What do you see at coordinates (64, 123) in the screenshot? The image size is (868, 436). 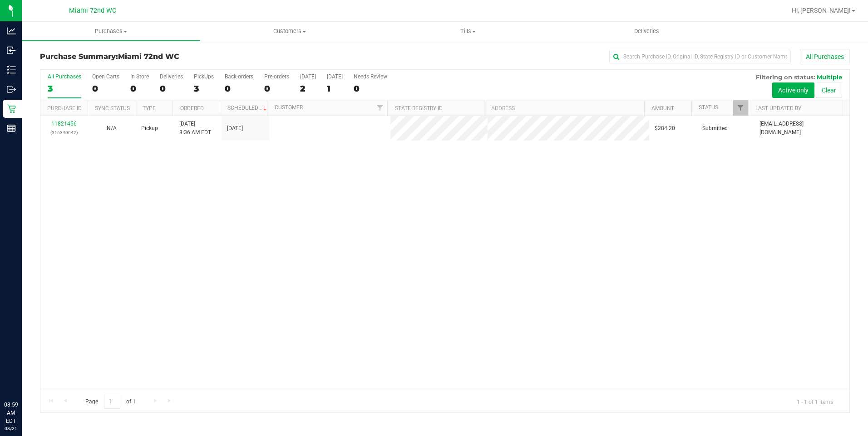 I see `a: 11821456` at bounding box center [64, 123].